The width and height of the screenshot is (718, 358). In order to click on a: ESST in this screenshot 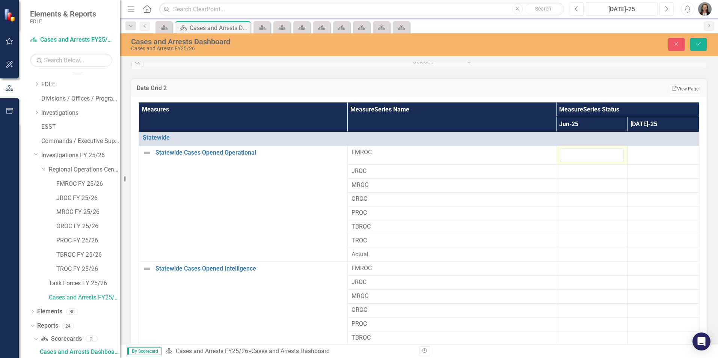, I will do `click(80, 127)`.